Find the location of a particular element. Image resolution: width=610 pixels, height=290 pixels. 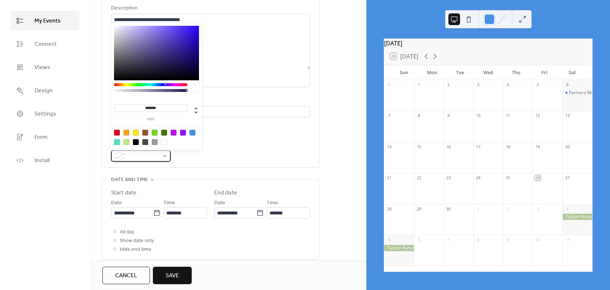

div: 26 is located at coordinates (538, 178).